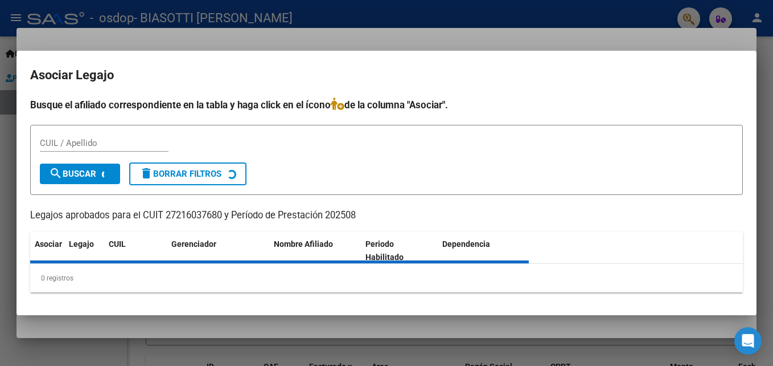 Image resolution: width=773 pixels, height=366 pixels. Describe the element at coordinates (387, 75) in the screenshot. I see `h2: Asociar Legajo` at that location.